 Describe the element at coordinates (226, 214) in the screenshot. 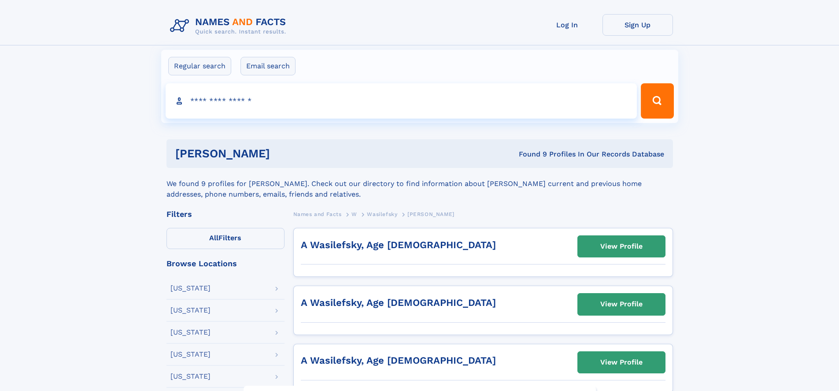

I see `div: Filters` at that location.